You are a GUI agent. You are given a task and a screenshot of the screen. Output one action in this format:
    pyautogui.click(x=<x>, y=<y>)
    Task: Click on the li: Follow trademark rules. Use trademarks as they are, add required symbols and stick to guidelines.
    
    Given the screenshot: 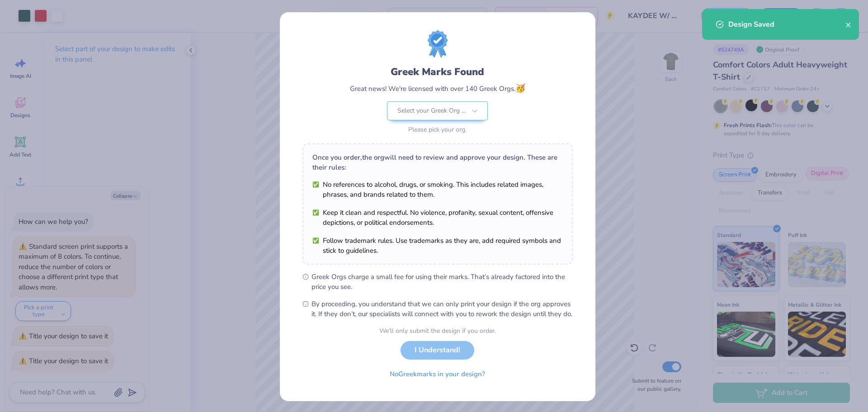 What is the action you would take?
    pyautogui.click(x=438, y=245)
    